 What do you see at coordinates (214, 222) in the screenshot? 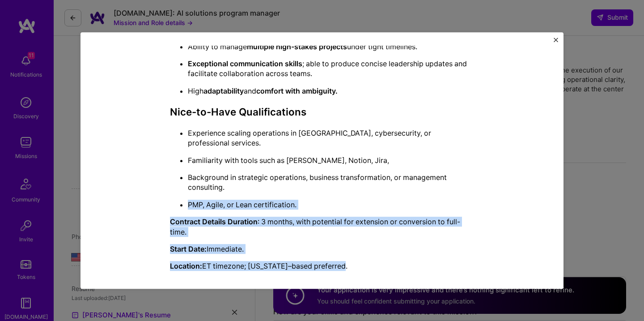
I see `strong: Contract Details Duration` at bounding box center [214, 222].